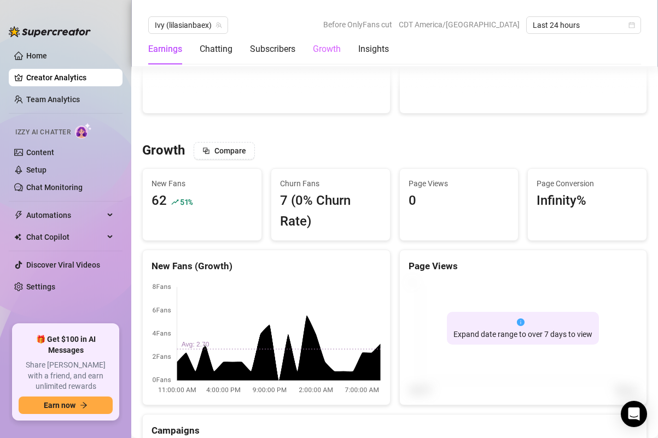 The height and width of the screenshot is (438, 658). What do you see at coordinates (357, 25) in the screenshot?
I see `span: Before OnlyFans cut` at bounding box center [357, 25].